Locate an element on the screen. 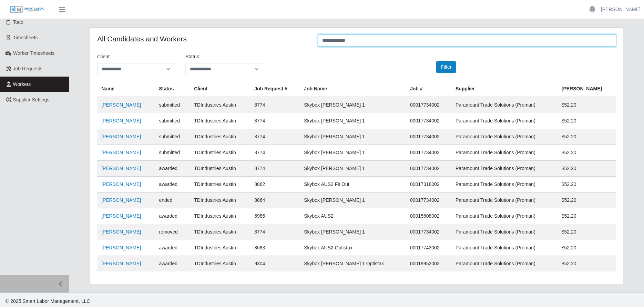 This screenshot has width=644, height=307. button: Filter is located at coordinates (446, 67).